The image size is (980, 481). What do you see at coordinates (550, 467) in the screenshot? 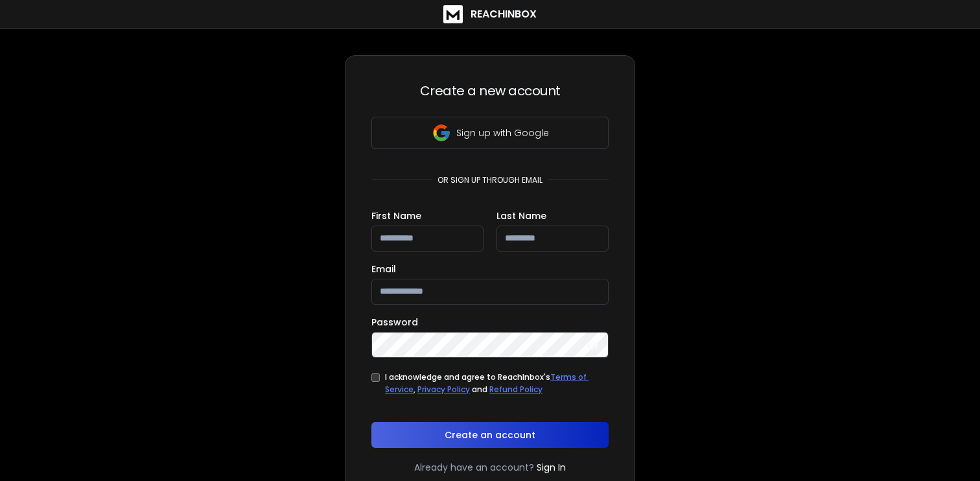
I see `a: Sign In` at bounding box center [550, 467].